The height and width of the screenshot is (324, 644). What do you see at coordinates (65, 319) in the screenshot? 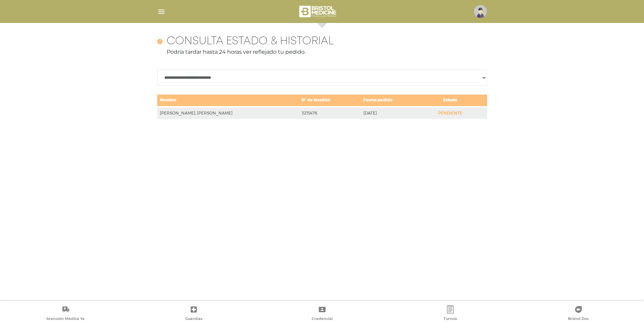
I see `span: Atención Médica Ya` at bounding box center [65, 319].